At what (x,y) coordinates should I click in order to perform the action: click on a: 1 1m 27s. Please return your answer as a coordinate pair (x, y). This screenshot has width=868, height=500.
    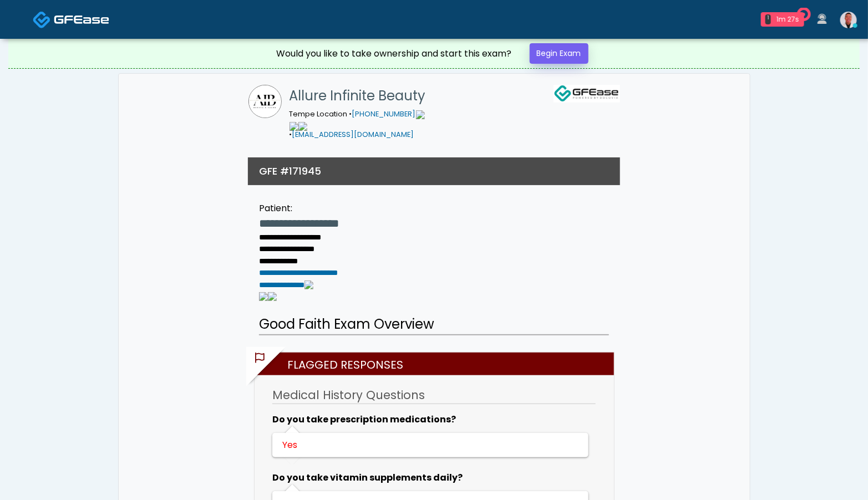
    Looking at the image, I should click on (783, 19).